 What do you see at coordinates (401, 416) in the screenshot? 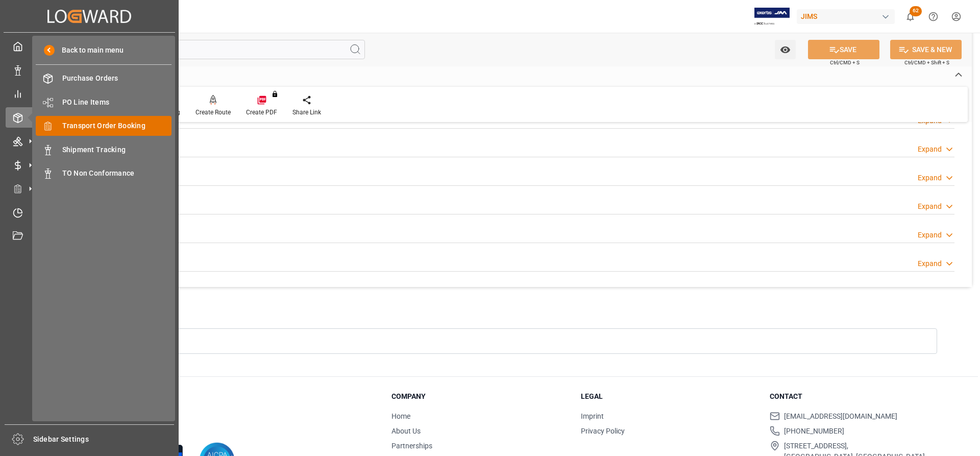
I see `a: Home` at bounding box center [401, 416].